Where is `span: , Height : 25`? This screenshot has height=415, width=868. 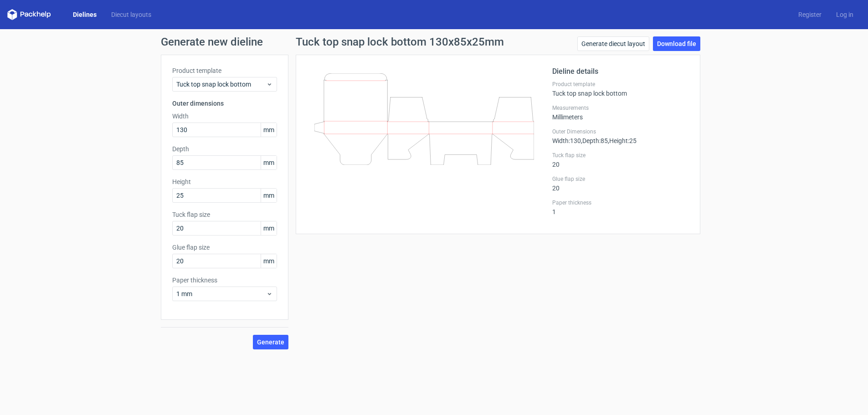 span: , Height : 25 is located at coordinates (622, 141).